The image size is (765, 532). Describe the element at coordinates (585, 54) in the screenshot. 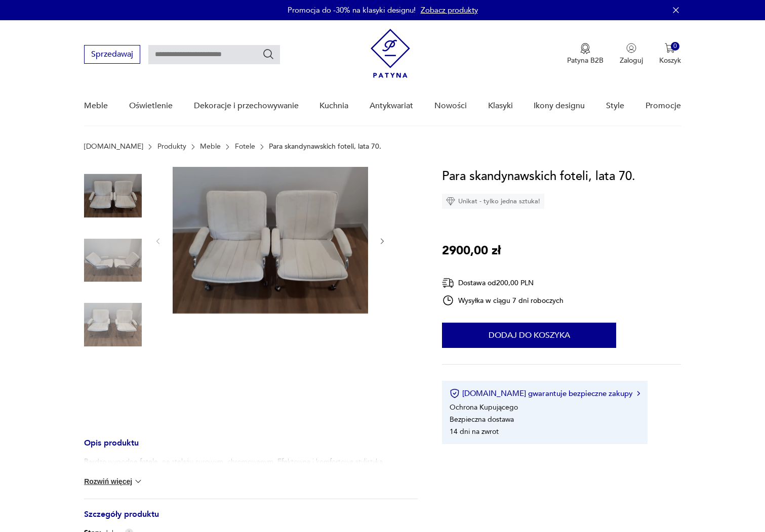

I see `button: Patyna B2B` at that location.